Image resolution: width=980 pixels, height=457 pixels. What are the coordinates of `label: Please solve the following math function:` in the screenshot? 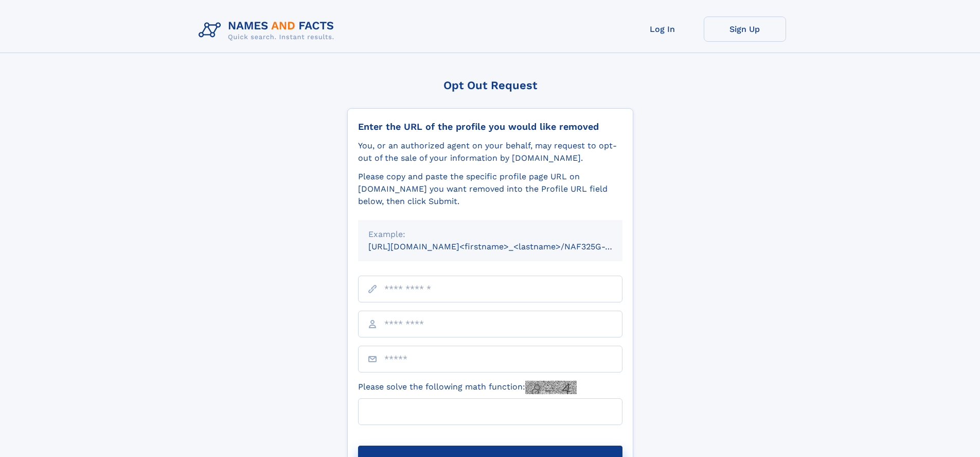 It's located at (467, 387).